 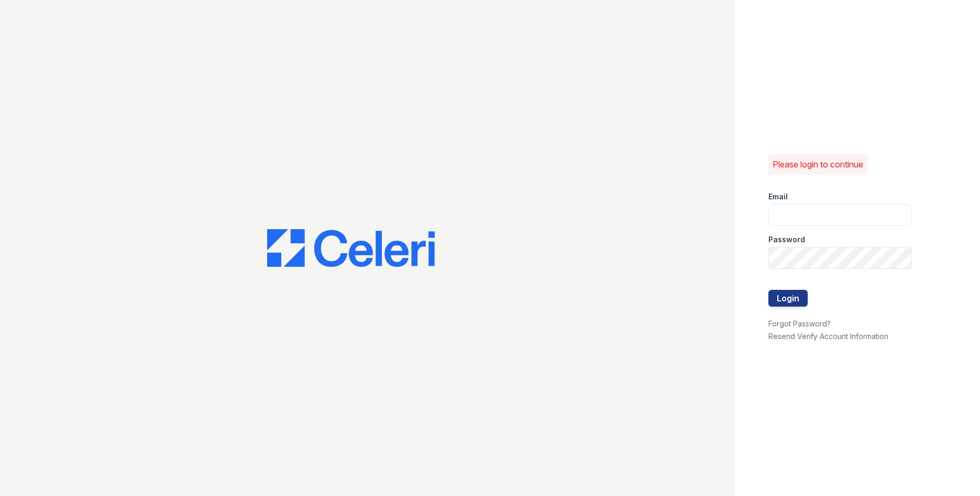 What do you see at coordinates (828, 336) in the screenshot?
I see `a: Resend Verify Account Information` at bounding box center [828, 336].